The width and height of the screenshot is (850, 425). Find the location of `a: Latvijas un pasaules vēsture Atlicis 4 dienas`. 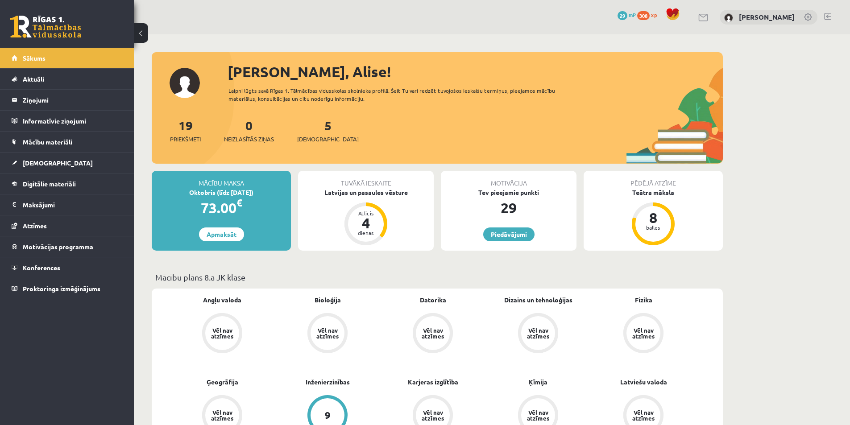

a: Latvijas un pasaules vēsture Atlicis 4 dienas is located at coordinates (366, 217).